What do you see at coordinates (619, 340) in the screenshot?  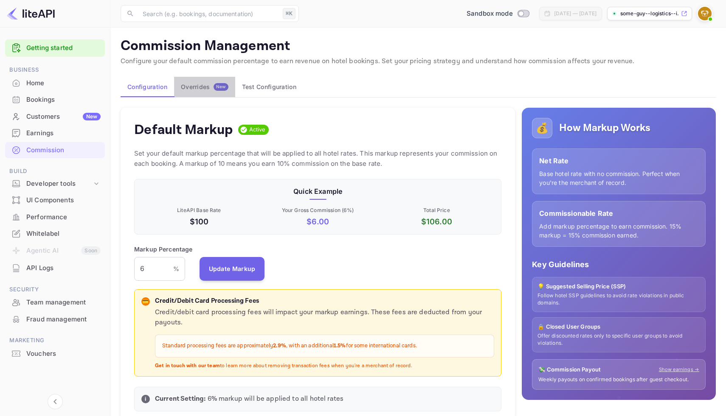 I see `p: Offer discounted rates only to specific user groups to avoid violations.` at bounding box center [619, 340].